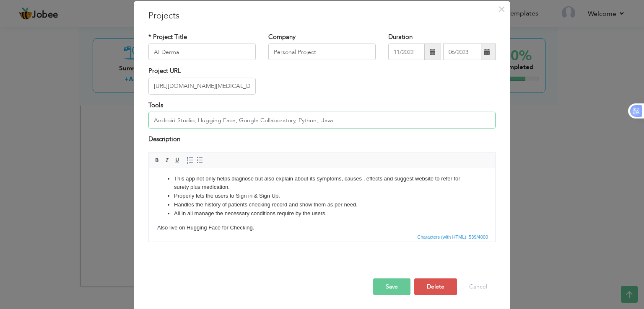 This screenshot has width=644, height=309. Describe the element at coordinates (158, 160) in the screenshot. I see `a: Bold` at that location.